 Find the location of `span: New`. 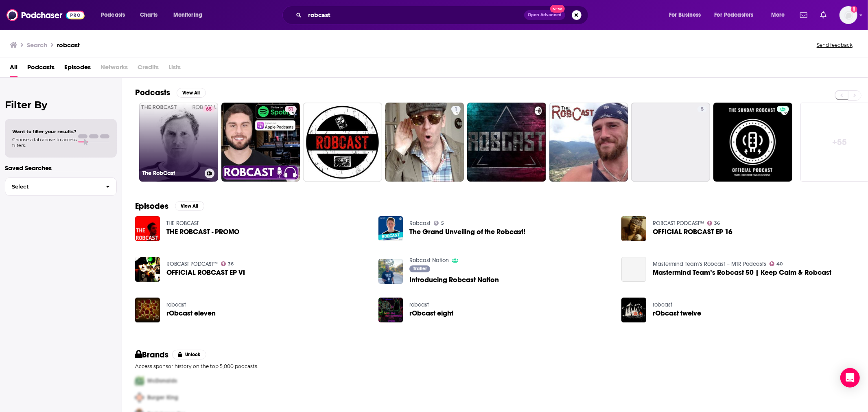

span: New is located at coordinates (558, 9).